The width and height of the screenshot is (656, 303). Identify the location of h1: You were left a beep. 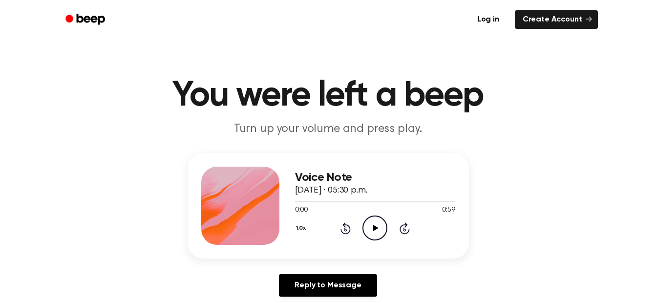
(328, 96).